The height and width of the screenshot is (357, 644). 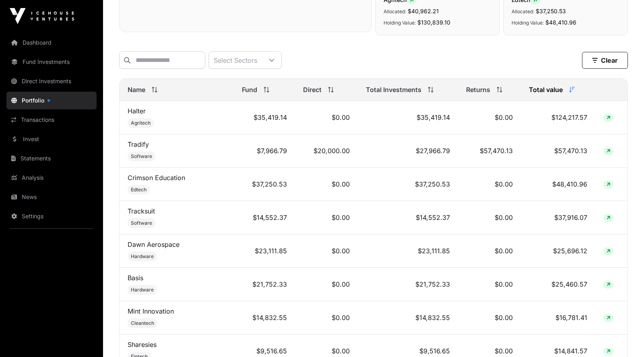 I want to click on a: Halter, so click(x=136, y=111).